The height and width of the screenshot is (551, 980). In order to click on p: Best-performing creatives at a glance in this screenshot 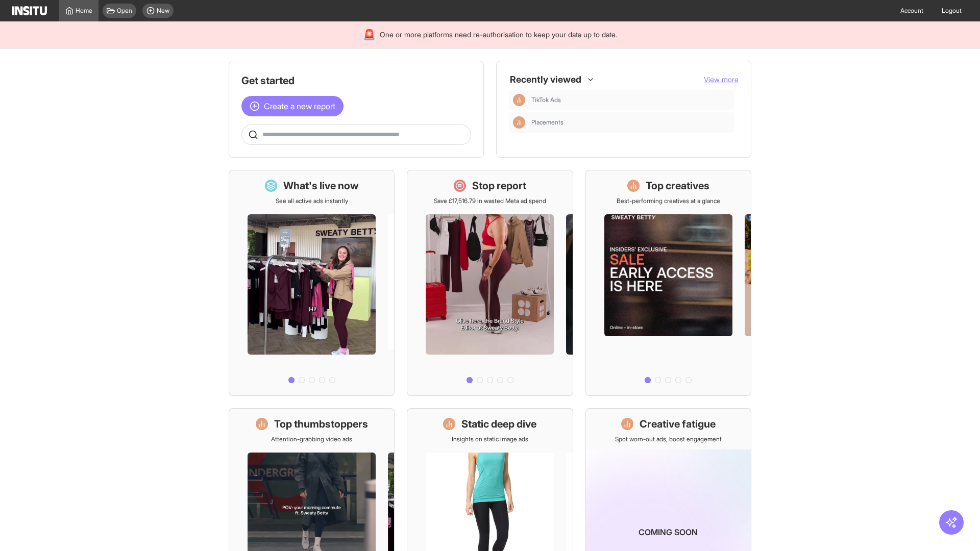, I will do `click(668, 200)`.